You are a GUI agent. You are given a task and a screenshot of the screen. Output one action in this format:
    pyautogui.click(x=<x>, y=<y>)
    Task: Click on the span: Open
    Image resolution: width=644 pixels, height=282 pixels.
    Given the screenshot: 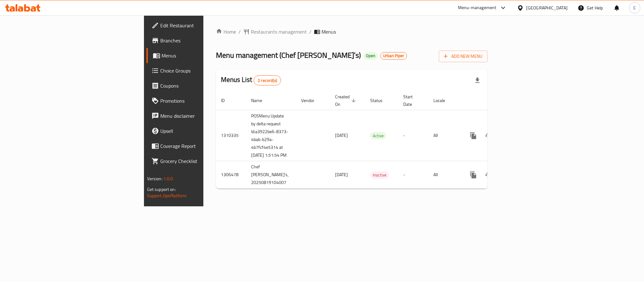 What is the action you would take?
    pyautogui.click(x=371, y=56)
    